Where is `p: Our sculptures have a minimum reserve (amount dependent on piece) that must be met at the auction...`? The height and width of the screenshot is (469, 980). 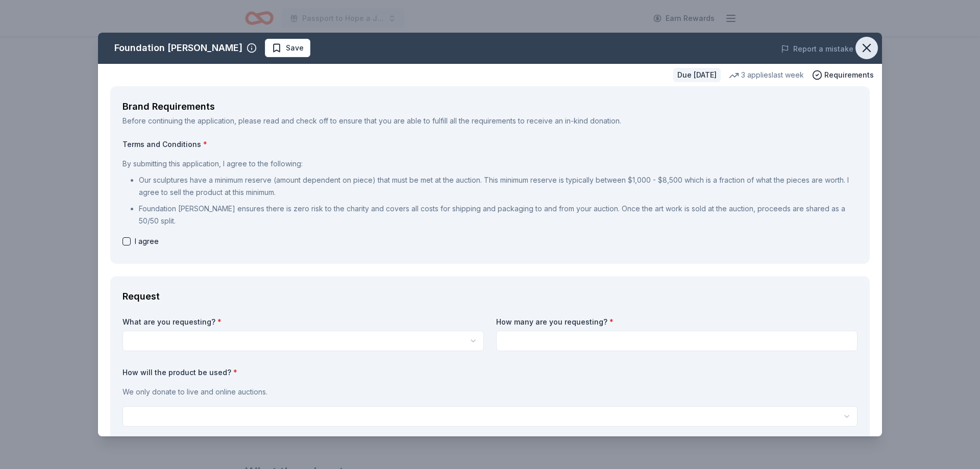 p: Our sculptures have a minimum reserve (amount dependent on piece) that must be met at the auction... is located at coordinates (498, 187).